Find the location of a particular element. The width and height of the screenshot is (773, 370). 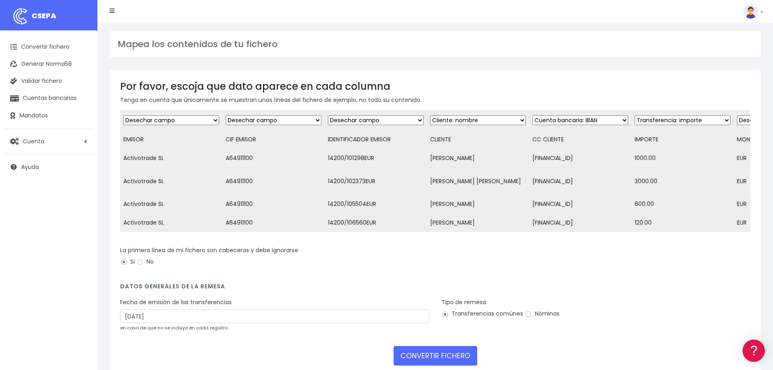

div: Convertir ficheros is located at coordinates (81, 93).